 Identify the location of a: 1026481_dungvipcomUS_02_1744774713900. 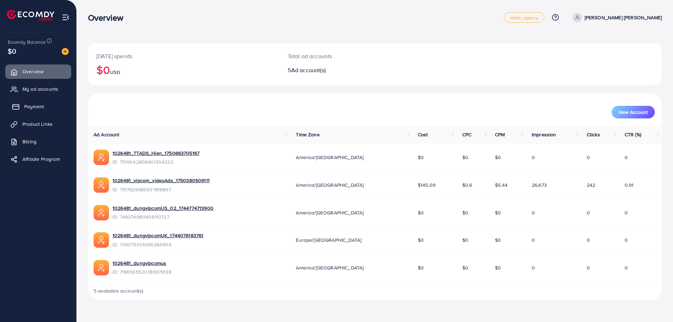
(163, 208).